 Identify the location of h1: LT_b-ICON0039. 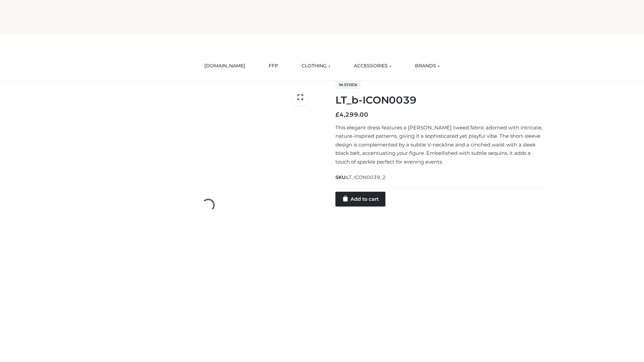
(440, 100).